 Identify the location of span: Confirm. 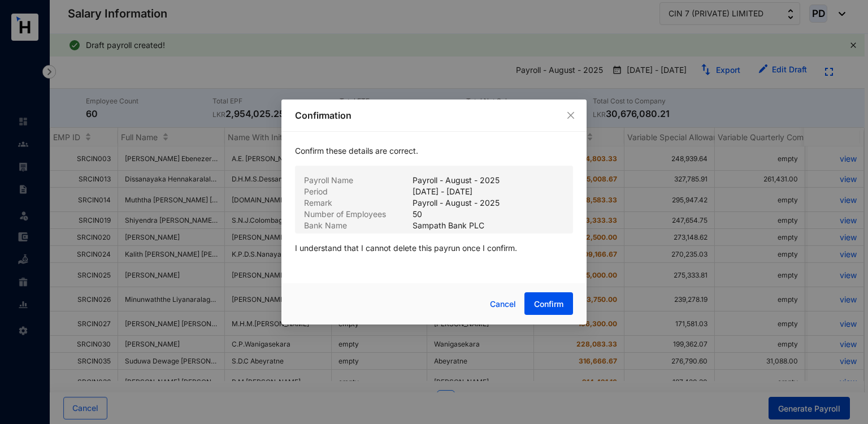
(549, 304).